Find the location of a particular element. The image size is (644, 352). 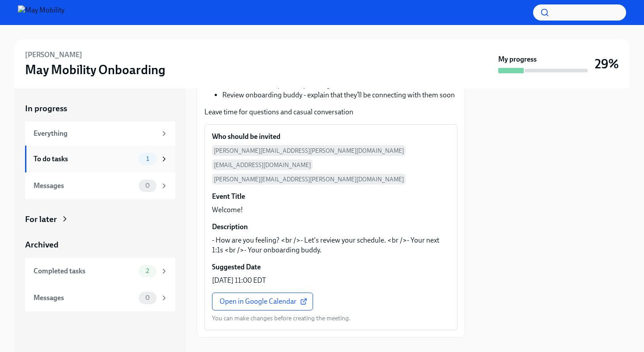

a: Everything is located at coordinates (100, 134).